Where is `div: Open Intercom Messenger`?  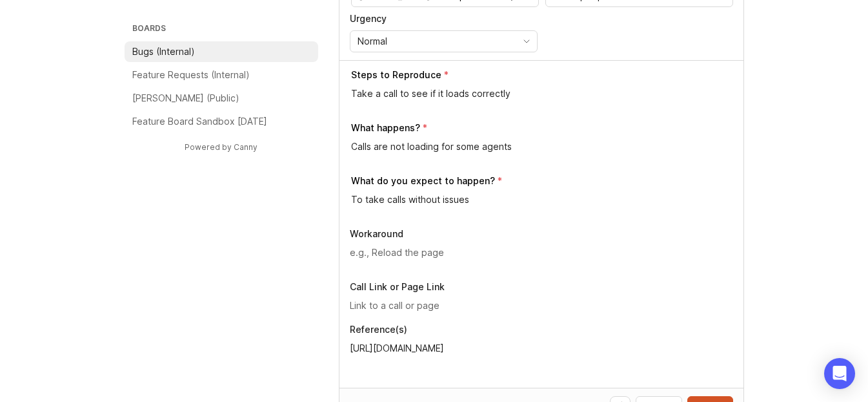 div: Open Intercom Messenger is located at coordinates (840, 373).